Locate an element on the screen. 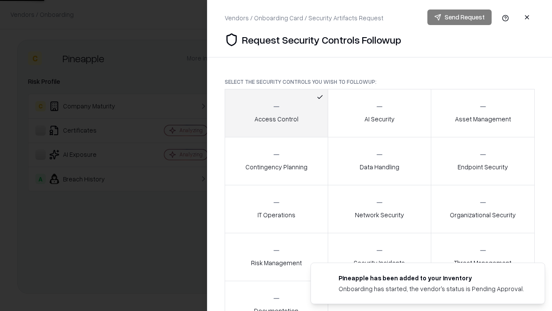  div: Vendors / Onboarding Card / Security Artifacts Request is located at coordinates (304, 18).